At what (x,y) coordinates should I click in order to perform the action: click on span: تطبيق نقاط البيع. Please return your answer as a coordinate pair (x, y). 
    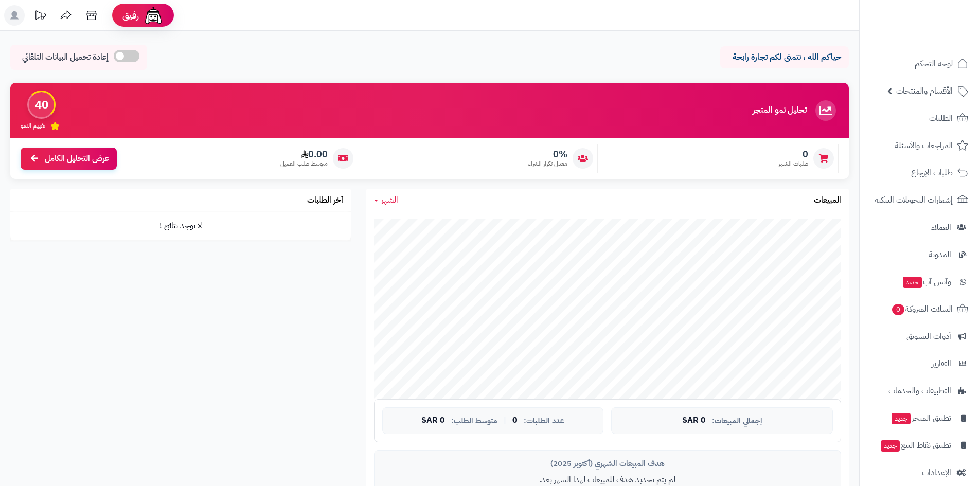
    Looking at the image, I should click on (916, 445).